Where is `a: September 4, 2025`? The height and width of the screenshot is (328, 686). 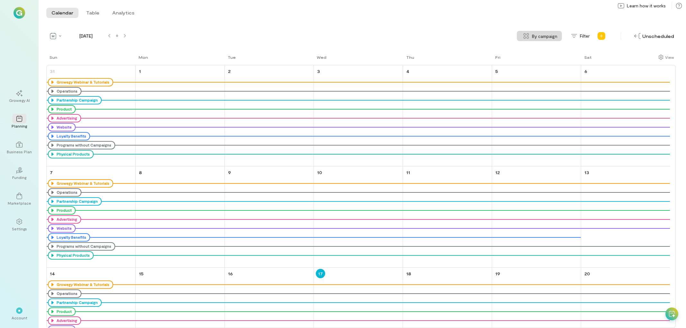
a: September 4, 2025 is located at coordinates (408, 71).